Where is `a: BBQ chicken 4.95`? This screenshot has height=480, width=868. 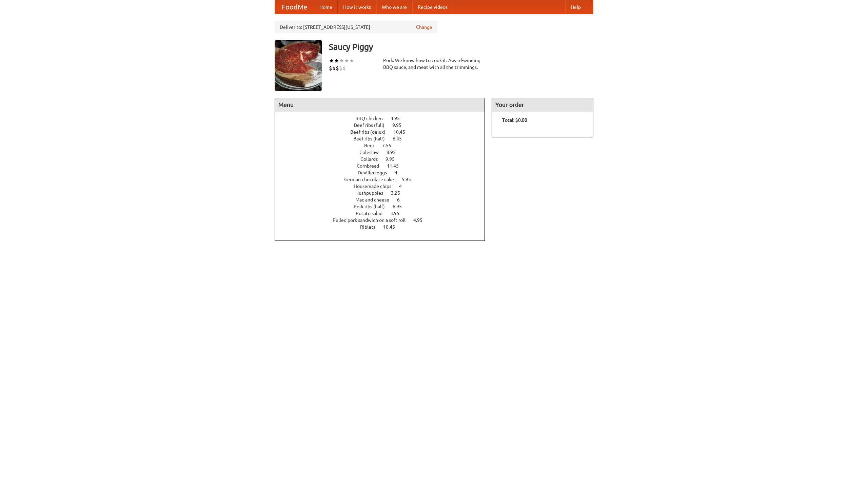 a: BBQ chicken 4.95 is located at coordinates (384, 119).